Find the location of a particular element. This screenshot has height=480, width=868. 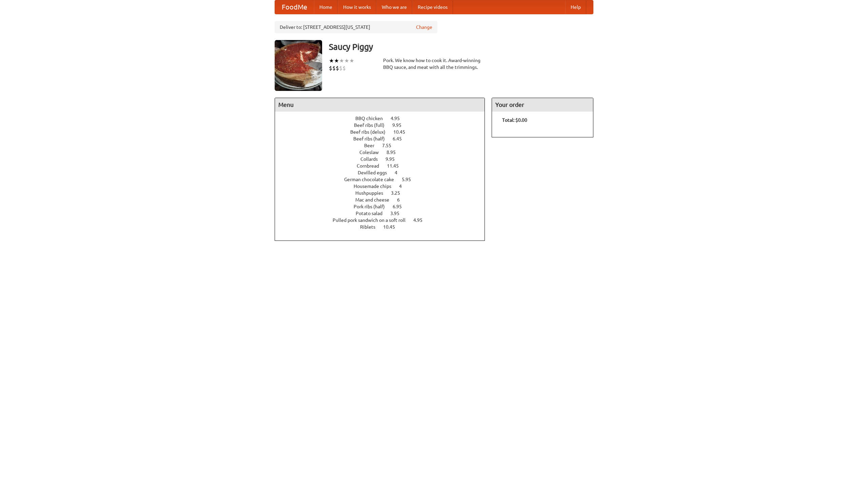

a: Pulled pork sandwich on a soft roll 4.95 is located at coordinates (384, 220).